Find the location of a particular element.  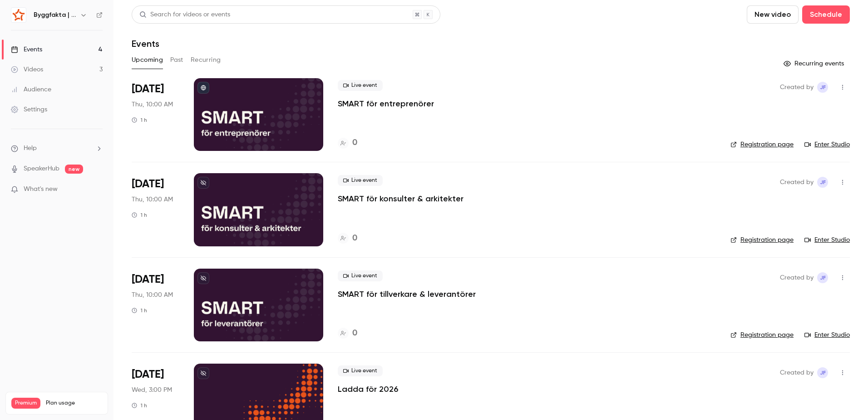

div: Oct 2 Thu, 10:00 AM (Europe/Stockholm) is located at coordinates (155, 114).